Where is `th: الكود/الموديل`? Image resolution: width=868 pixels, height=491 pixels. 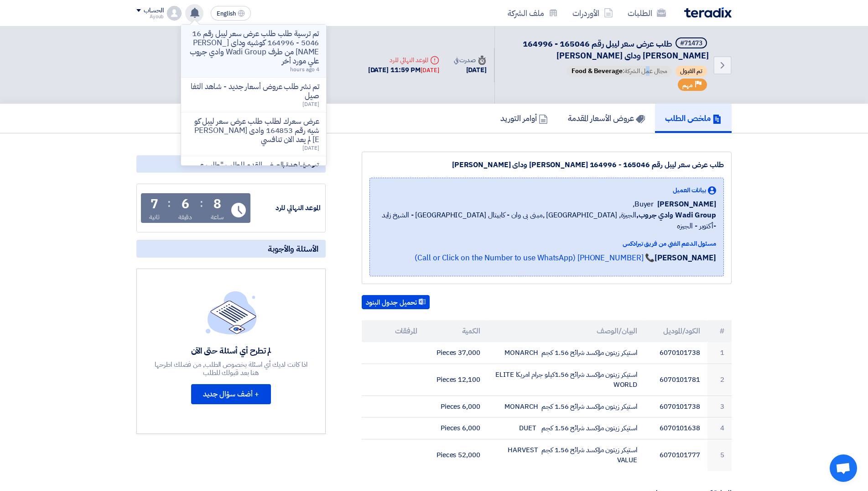
th: الكود/الموديل is located at coordinates (677, 331).